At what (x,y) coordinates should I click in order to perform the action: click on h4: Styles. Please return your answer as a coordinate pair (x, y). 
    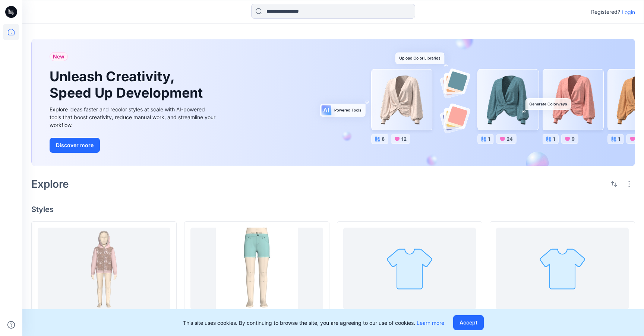
    Looking at the image, I should click on (334, 209).